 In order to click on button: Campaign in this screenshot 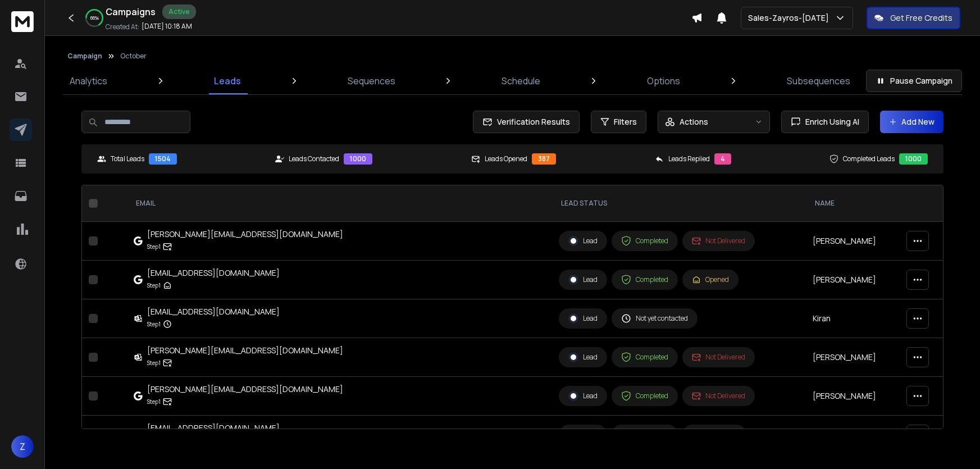, I will do `click(85, 56)`.